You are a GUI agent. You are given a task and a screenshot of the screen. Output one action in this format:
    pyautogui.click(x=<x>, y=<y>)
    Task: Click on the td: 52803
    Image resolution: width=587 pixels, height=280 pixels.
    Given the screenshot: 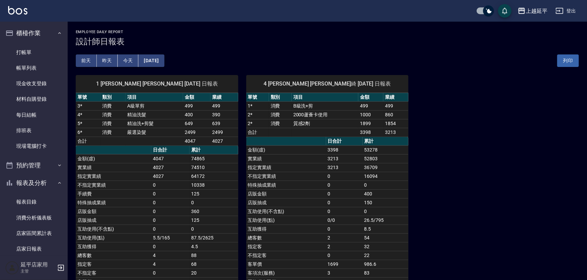 What is the action you would take?
    pyautogui.click(x=386, y=159)
    